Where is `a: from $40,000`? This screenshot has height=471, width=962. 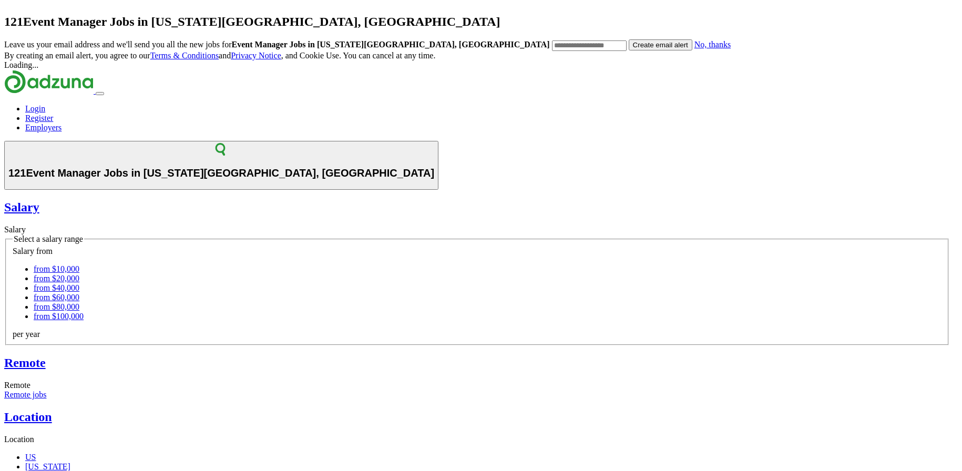
a: from $40,000 is located at coordinates (56, 288).